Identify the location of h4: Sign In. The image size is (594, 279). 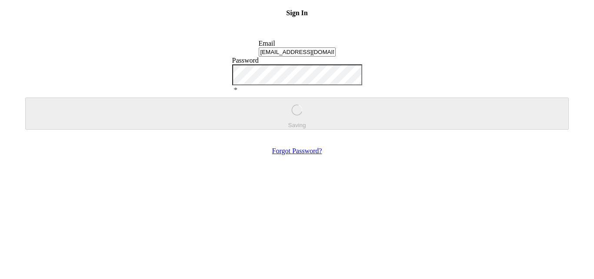
(297, 20).